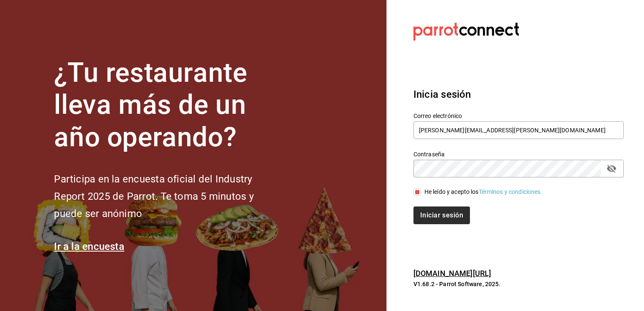 This screenshot has height=311, width=644. What do you see at coordinates (168, 196) in the screenshot?
I see `h2: Participa en la encuesta oficial del Industry Report 2025 de Parrot. Te toma 5 minutos y puede se...` at bounding box center [168, 196].